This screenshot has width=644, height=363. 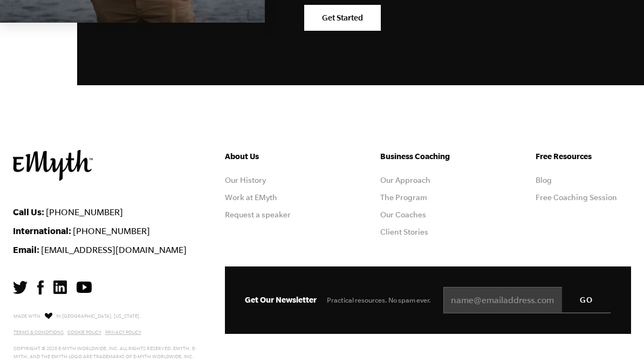 What do you see at coordinates (576, 197) in the screenshot?
I see `a: Free Coaching Session` at bounding box center [576, 197].